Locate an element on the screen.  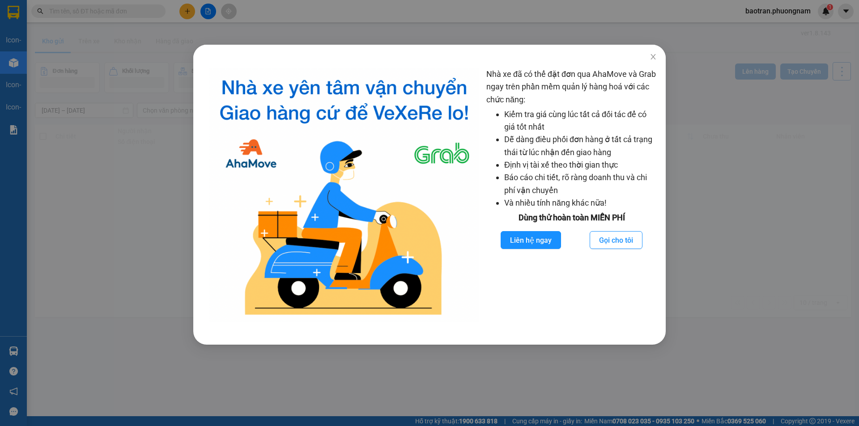
span: Gọi cho tôi is located at coordinates (616, 240).